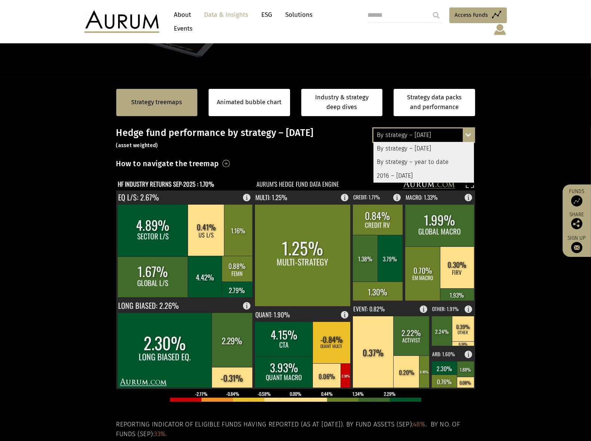 This screenshot has height=441, width=591. I want to click on img: Sign up to our newsletter, so click(576, 248).